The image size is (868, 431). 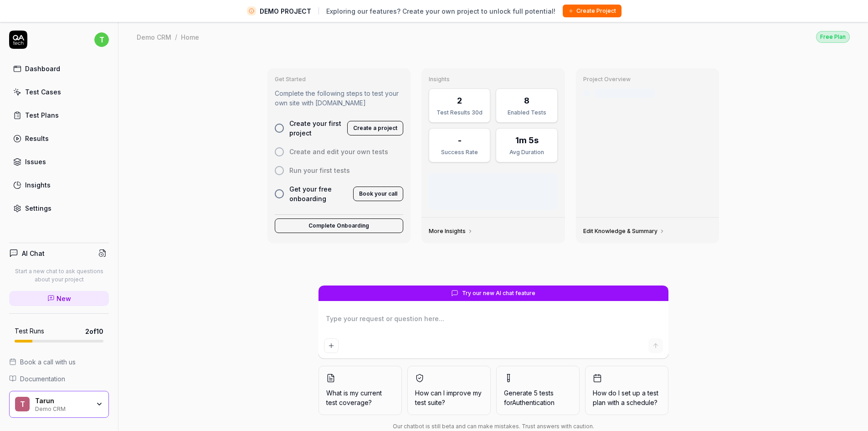 What do you see at coordinates (459, 100) in the screenshot?
I see `div: 2` at bounding box center [459, 100].